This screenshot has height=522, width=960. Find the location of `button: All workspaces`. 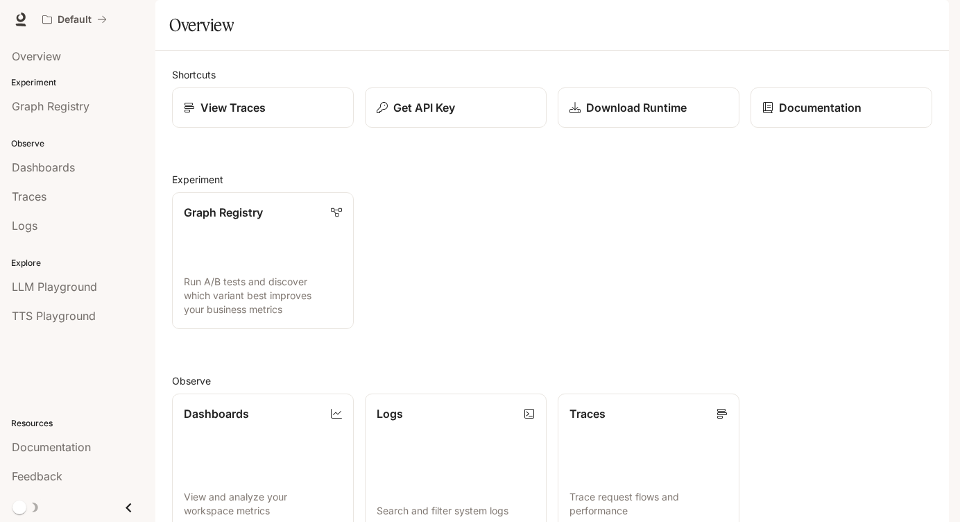

button: All workspaces is located at coordinates (74, 19).